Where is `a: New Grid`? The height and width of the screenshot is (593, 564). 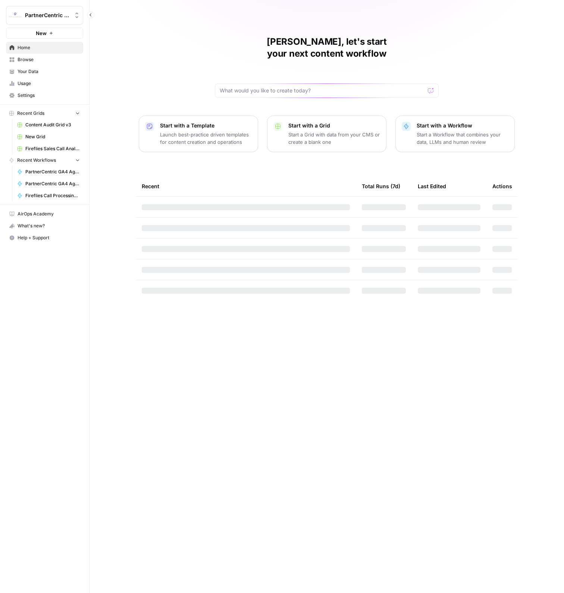
a: New Grid is located at coordinates (48, 137).